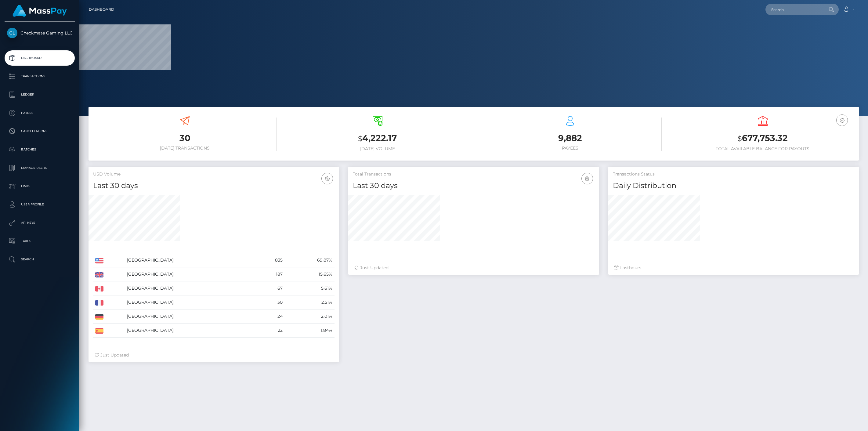 The width and height of the screenshot is (868, 431). Describe the element at coordinates (270, 302) in the screenshot. I see `td: 30` at that location.